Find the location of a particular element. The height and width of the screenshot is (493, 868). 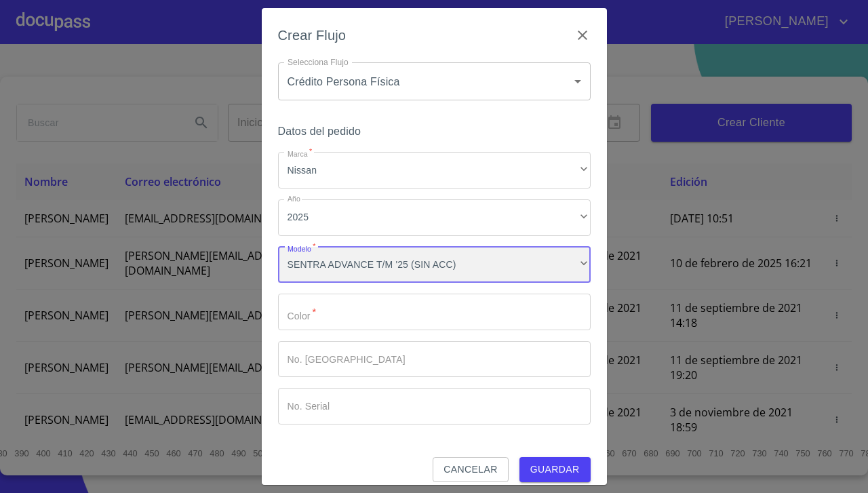

div: Crédito Persona Física is located at coordinates (434, 82).